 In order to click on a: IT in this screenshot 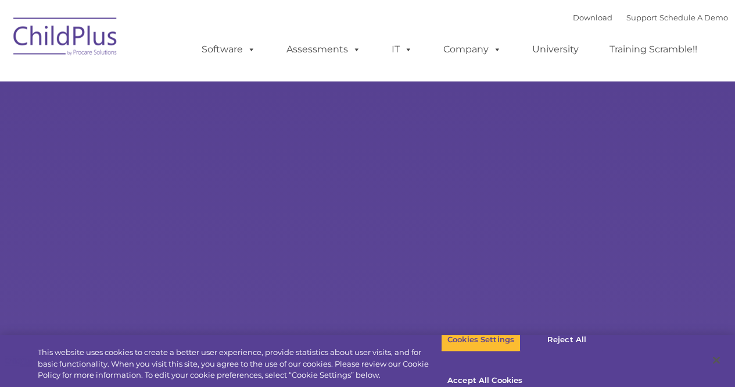, I will do `click(402, 49)`.